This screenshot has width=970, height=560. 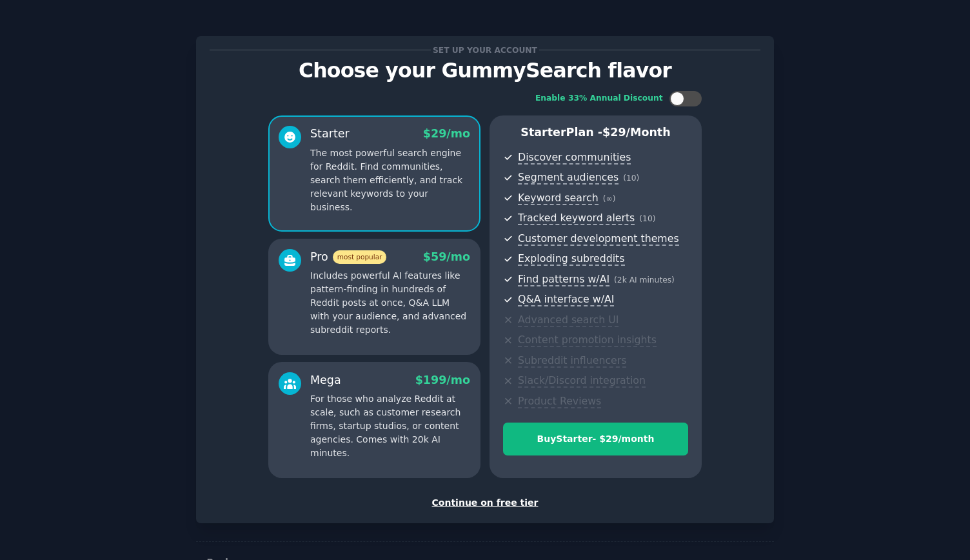 What do you see at coordinates (595, 438) in the screenshot?
I see `div: Buy Starter - $ 29 /month` at bounding box center [595, 438].